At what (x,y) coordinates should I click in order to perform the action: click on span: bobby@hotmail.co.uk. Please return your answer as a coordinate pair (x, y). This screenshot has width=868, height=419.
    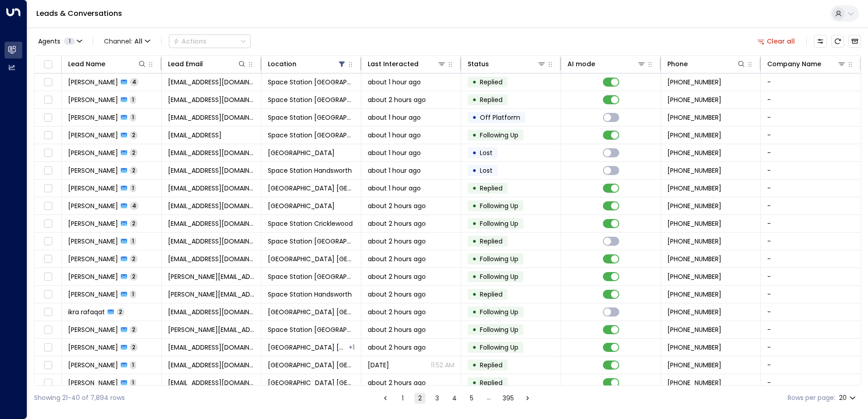
    Looking at the image, I should click on (211, 295).